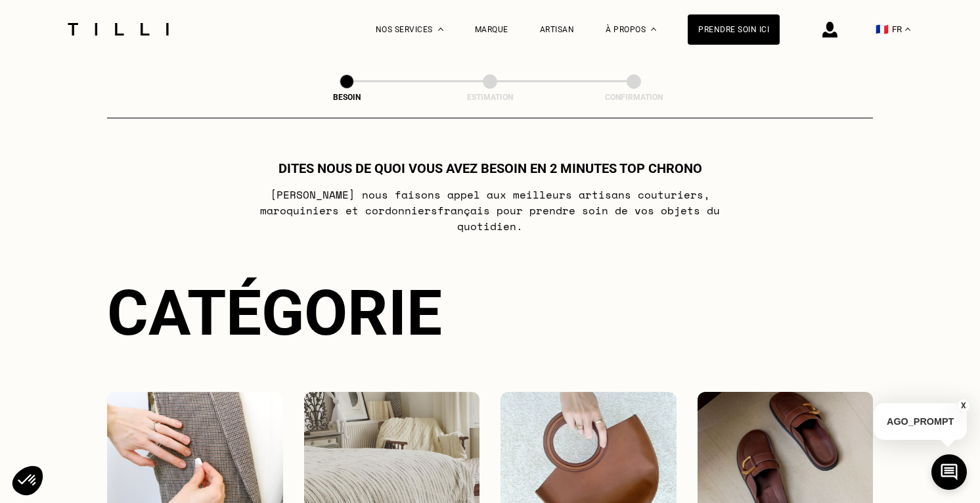 This screenshot has width=980, height=503. Describe the element at coordinates (119, 29) in the screenshot. I see `img: Logo du service de couturière Tilli` at that location.